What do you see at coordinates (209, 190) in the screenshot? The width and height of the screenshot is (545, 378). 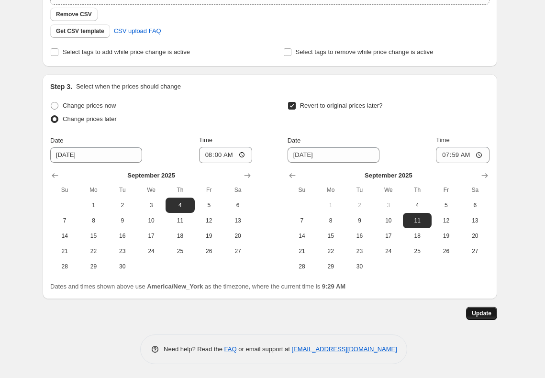 I see `th: Friday` at bounding box center [209, 190].